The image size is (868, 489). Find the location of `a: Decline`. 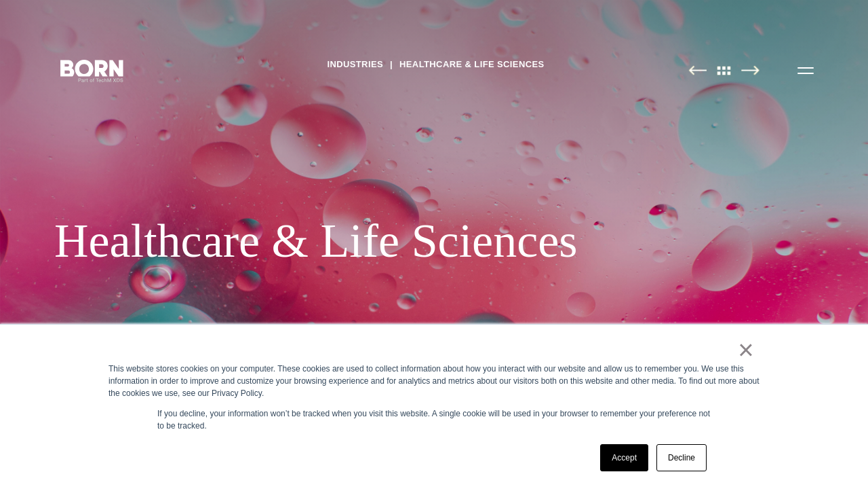

a: Decline is located at coordinates (682, 457).